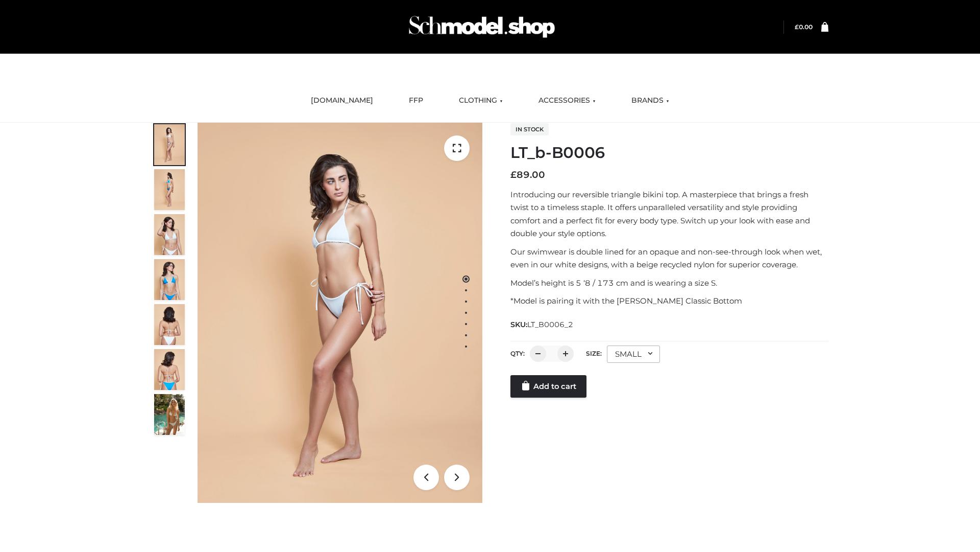  Describe the element at coordinates (530, 129) in the screenshot. I see `span: In stock` at that location.